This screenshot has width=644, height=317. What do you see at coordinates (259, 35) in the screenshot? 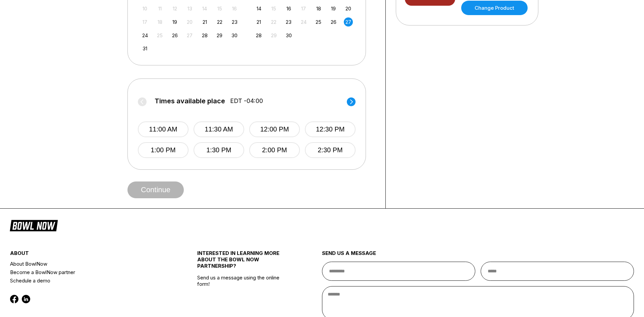
I see `div: Choose Sunday, September 28th, 2025` at bounding box center [259, 35].